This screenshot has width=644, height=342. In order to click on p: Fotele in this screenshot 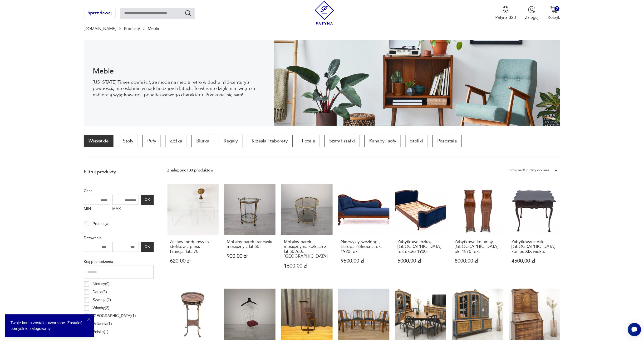, I will do `click(308, 141)`.